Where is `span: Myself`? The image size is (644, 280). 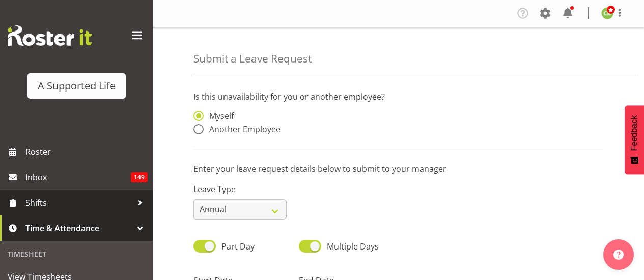
span: Myself is located at coordinates (218, 116).